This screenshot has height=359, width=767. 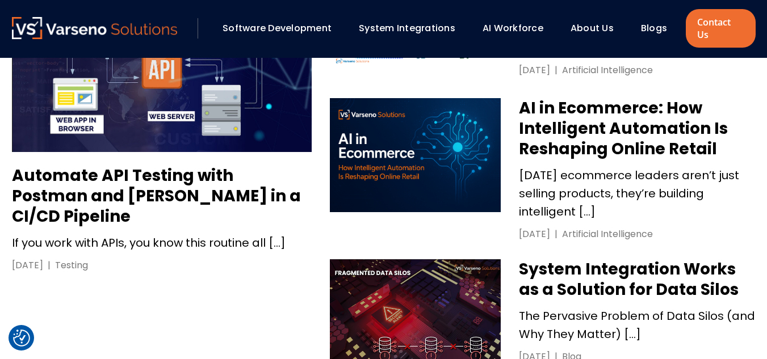 I want to click on p: The Pervasive Problem of Data Silos (and Why They Matter) […], so click(x=637, y=325).